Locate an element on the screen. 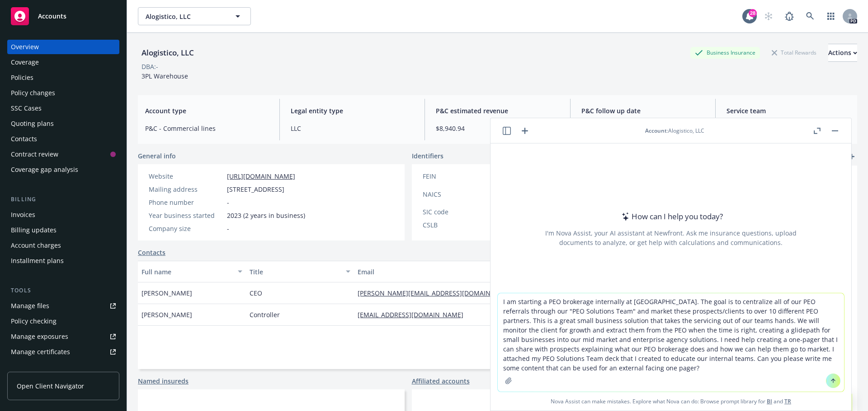  a: Affiliated accounts is located at coordinates (440, 381).